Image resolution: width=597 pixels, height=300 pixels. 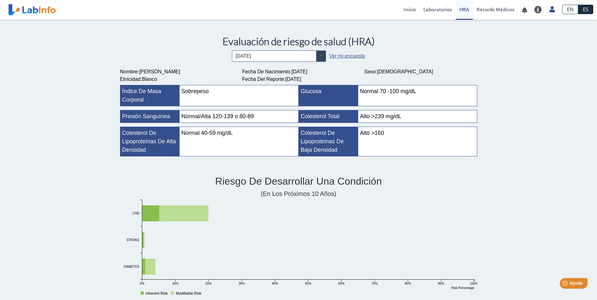 What do you see at coordinates (585, 9) in the screenshot?
I see `a: ES` at bounding box center [585, 9].